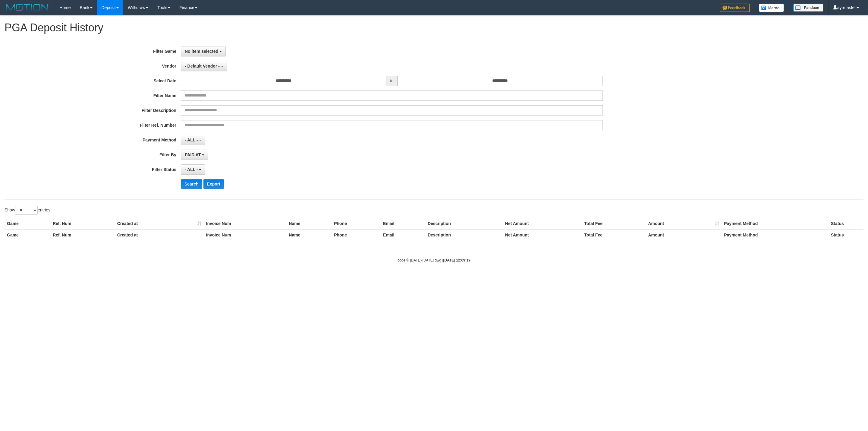 The width and height of the screenshot is (868, 431). What do you see at coordinates (772, 8) in the screenshot?
I see `img: Button%20Memo.svg` at bounding box center [772, 8].